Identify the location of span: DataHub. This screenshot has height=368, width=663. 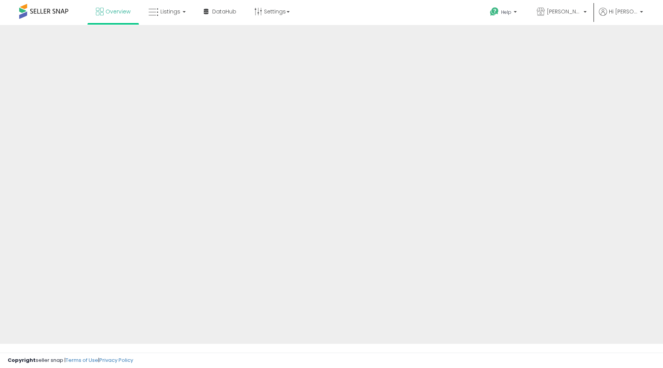
(224, 12).